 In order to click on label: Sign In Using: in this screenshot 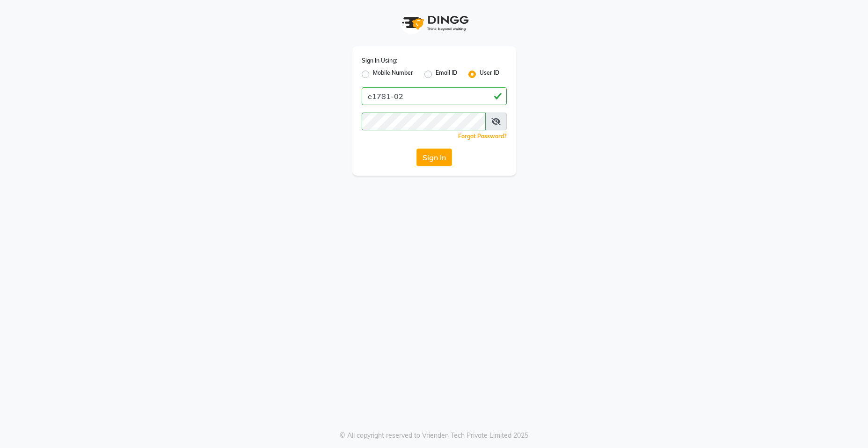, I will do `click(380, 61)`.